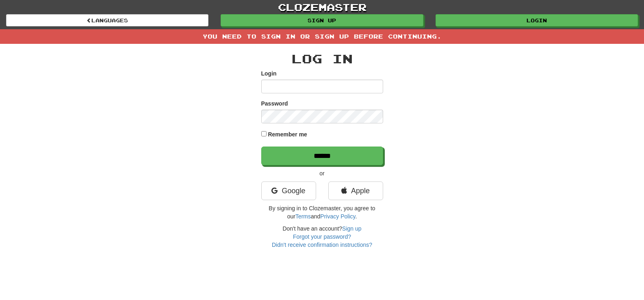 This screenshot has width=644, height=300. Describe the element at coordinates (288, 191) in the screenshot. I see `a: Google` at that location.